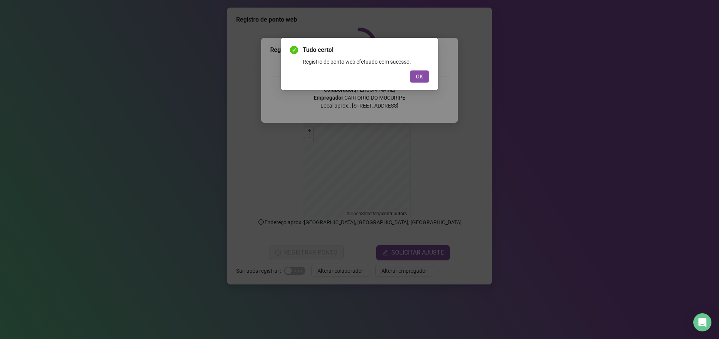  What do you see at coordinates (420, 76) in the screenshot?
I see `button: OK` at bounding box center [420, 76].